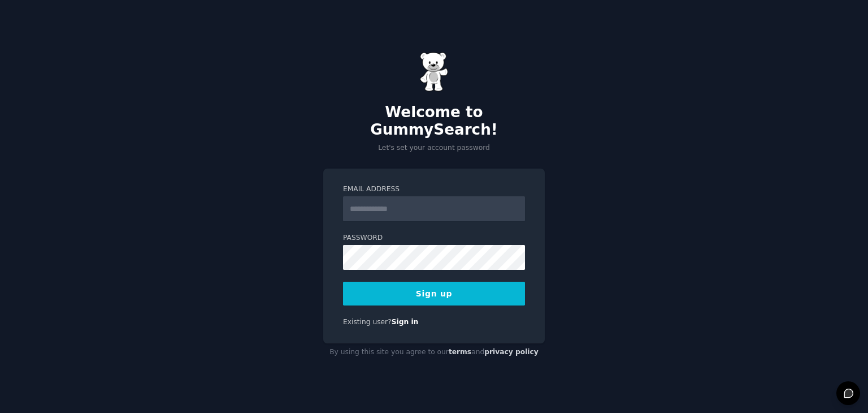  I want to click on p: Let's set your account password, so click(434, 148).